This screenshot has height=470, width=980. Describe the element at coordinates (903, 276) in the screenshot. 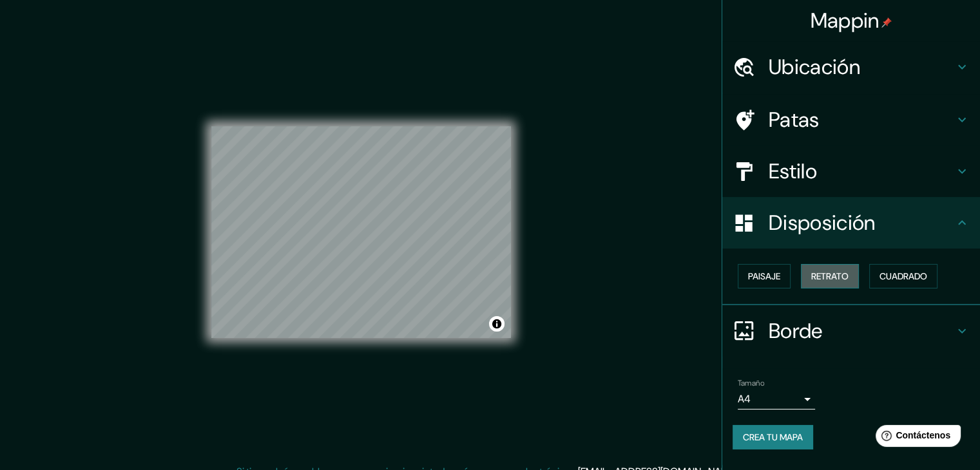

I see `font: Cuadrado` at that location.